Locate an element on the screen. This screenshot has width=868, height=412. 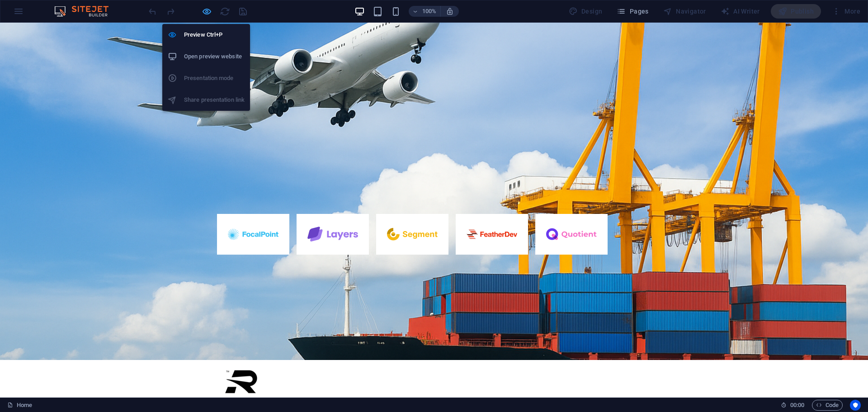
h6: Preview Ctrl+P is located at coordinates (214, 35).